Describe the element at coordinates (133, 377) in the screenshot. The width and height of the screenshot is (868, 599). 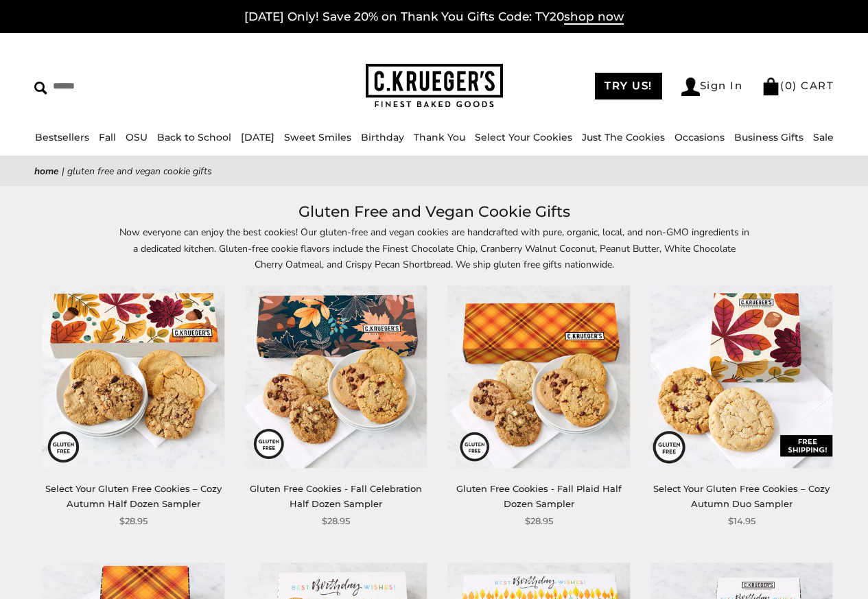
I see `img: Select Your Gluten Free Cookies – Cozy Autumn Half Dozen Sampler` at that location.